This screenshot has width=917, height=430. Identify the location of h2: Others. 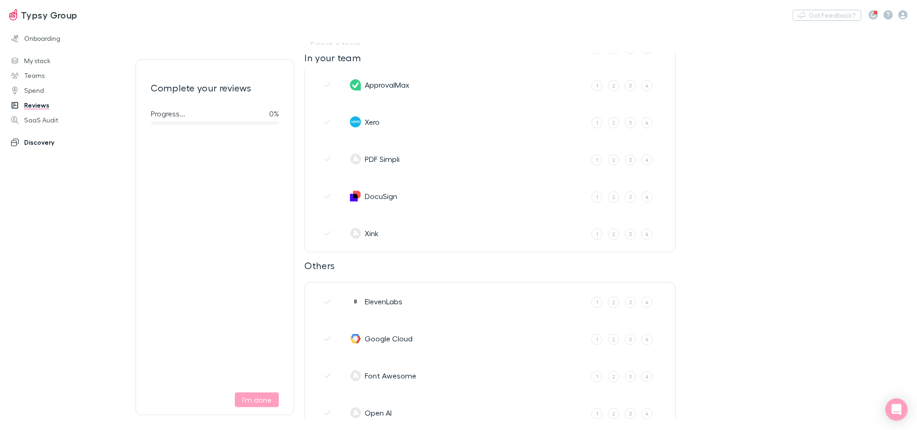
(397, 265).